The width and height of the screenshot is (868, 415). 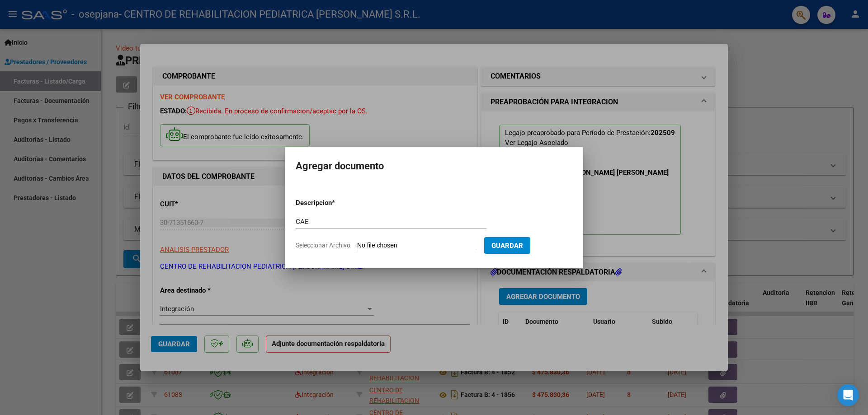 I want to click on span: Seleccionar Archivo, so click(x=323, y=245).